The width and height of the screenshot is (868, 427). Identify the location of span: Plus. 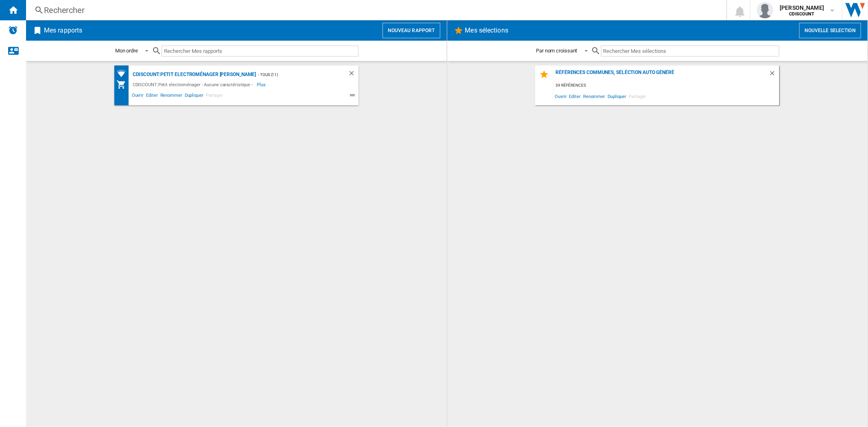
(262, 84).